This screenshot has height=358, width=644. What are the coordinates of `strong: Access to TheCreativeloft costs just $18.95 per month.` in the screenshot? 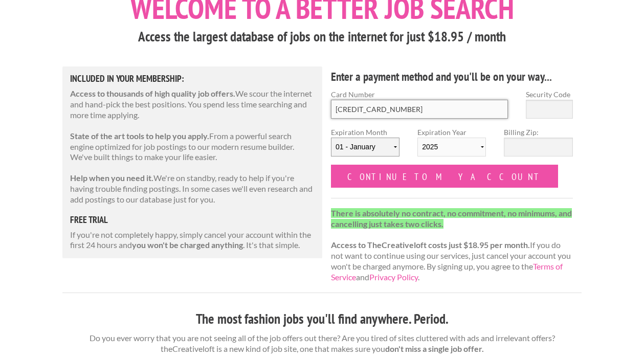 It's located at (430, 245).